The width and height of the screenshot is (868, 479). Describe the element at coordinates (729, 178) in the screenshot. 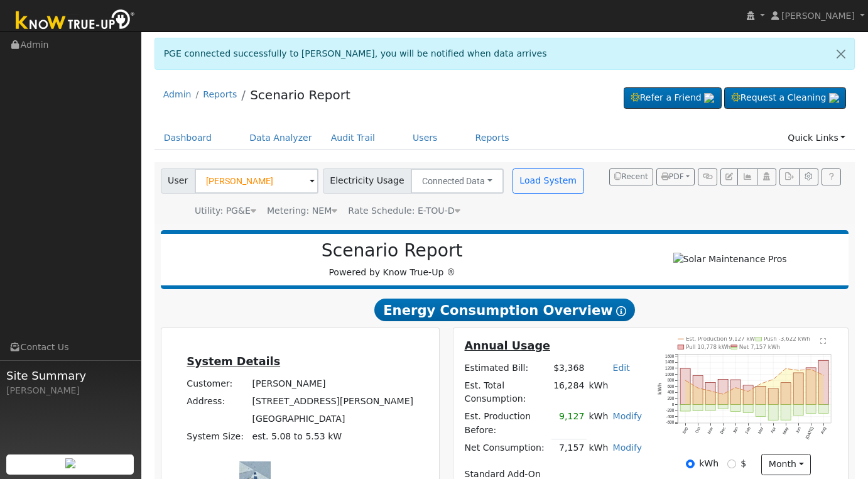

I see `button: Edit User` at that location.